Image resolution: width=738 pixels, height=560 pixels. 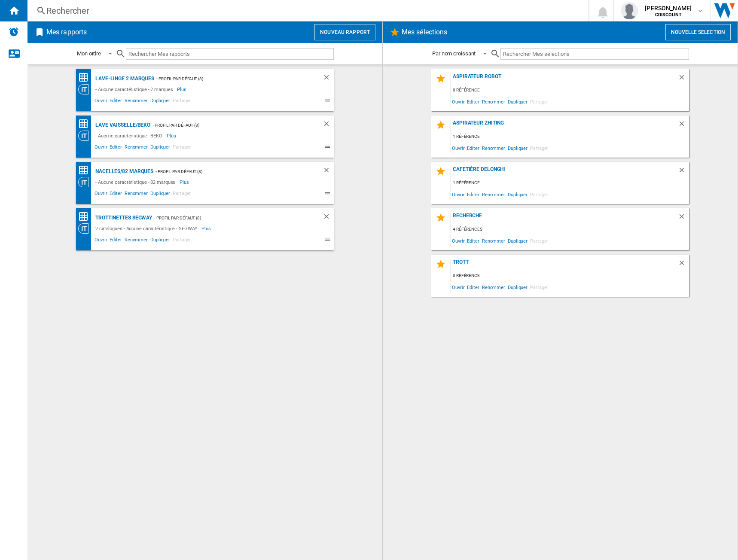 I want to click on div: Rechercher, so click(x=306, y=11).